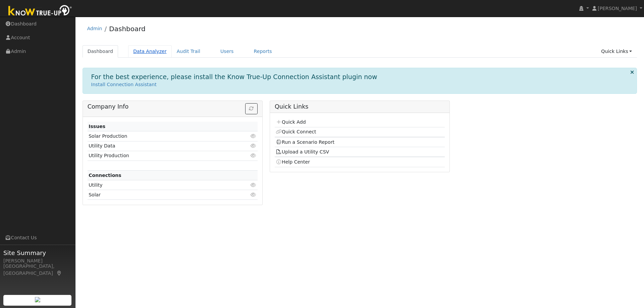  I want to click on a: Help Center, so click(293, 162).